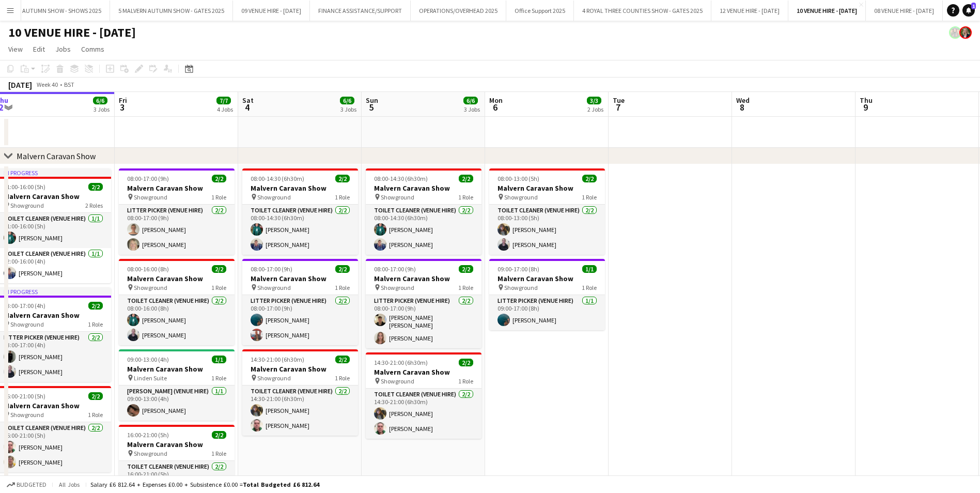 This screenshot has width=980, height=493. I want to click on button: OPERATIONS/OVERHEAD 2025, so click(458, 10).